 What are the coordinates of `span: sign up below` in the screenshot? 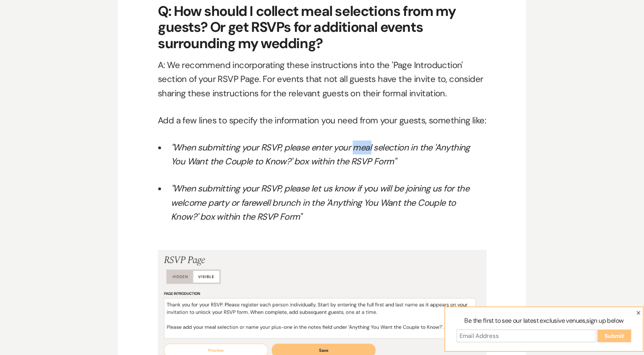 It's located at (605, 321).